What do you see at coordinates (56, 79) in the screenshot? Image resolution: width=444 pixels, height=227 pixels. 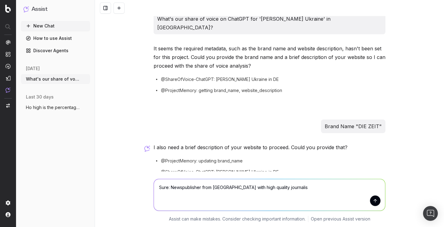 I see `button: What's our share of voice on ChatGPT for` at bounding box center [56, 79].